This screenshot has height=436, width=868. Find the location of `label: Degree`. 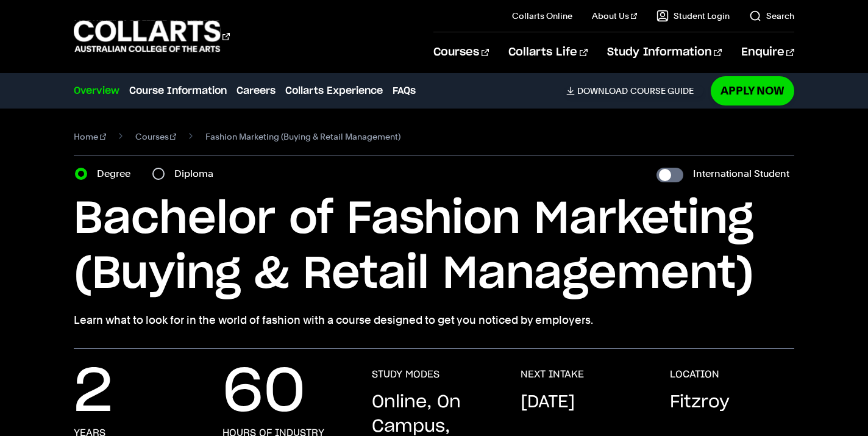

label: Degree is located at coordinates (117, 174).